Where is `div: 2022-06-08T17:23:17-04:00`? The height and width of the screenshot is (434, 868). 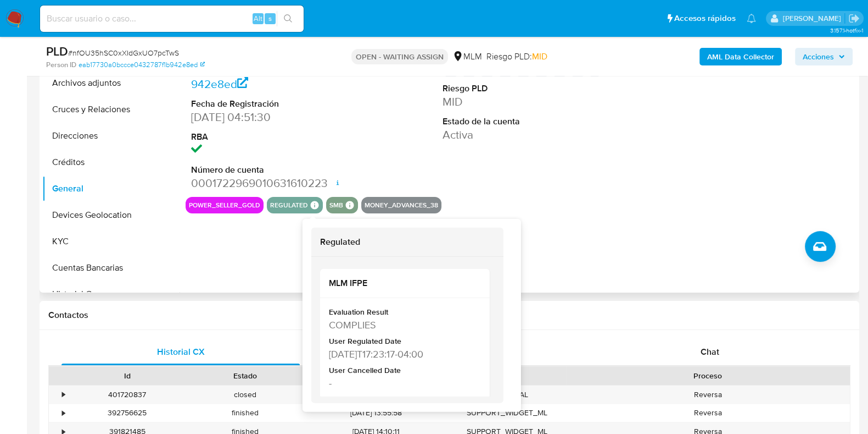
div: 2022-06-08T17:23:17-04:00 is located at coordinates (404, 353).